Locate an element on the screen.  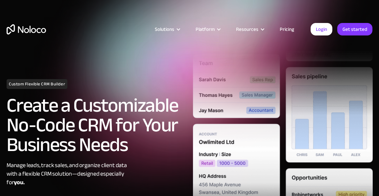
strong: you. is located at coordinates (19, 183).